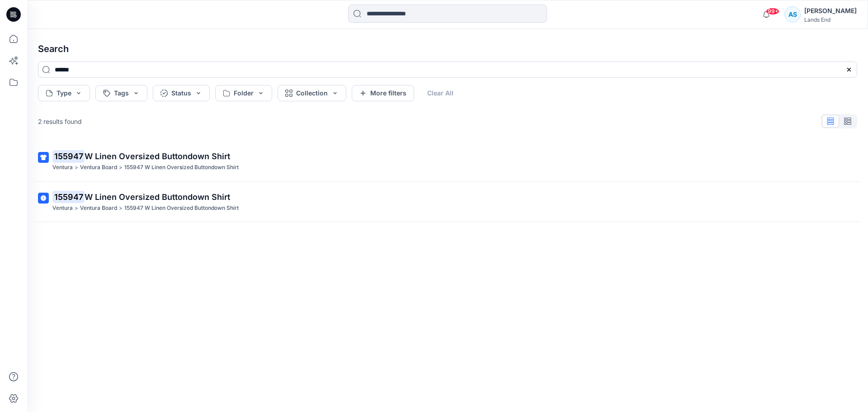 The image size is (868, 412). Describe the element at coordinates (447, 49) in the screenshot. I see `h4: Search` at that location.